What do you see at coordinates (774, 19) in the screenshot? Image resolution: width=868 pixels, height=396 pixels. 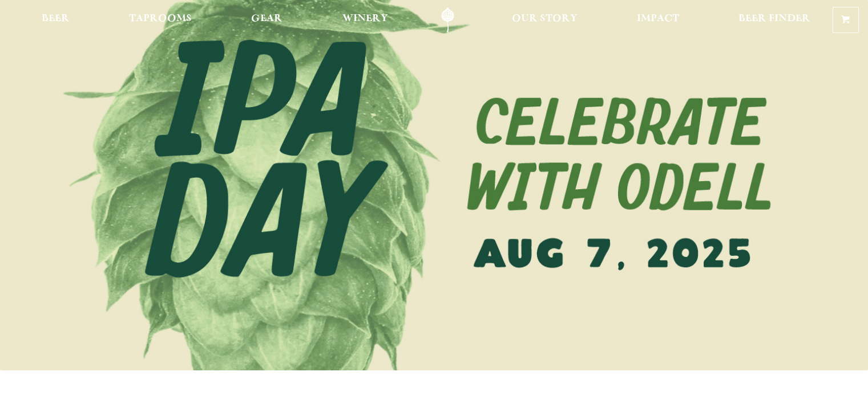 I see `span: Beer Finder` at bounding box center [774, 19].